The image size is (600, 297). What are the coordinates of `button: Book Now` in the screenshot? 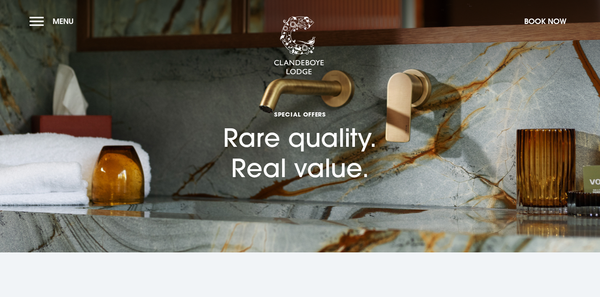 It's located at (545, 21).